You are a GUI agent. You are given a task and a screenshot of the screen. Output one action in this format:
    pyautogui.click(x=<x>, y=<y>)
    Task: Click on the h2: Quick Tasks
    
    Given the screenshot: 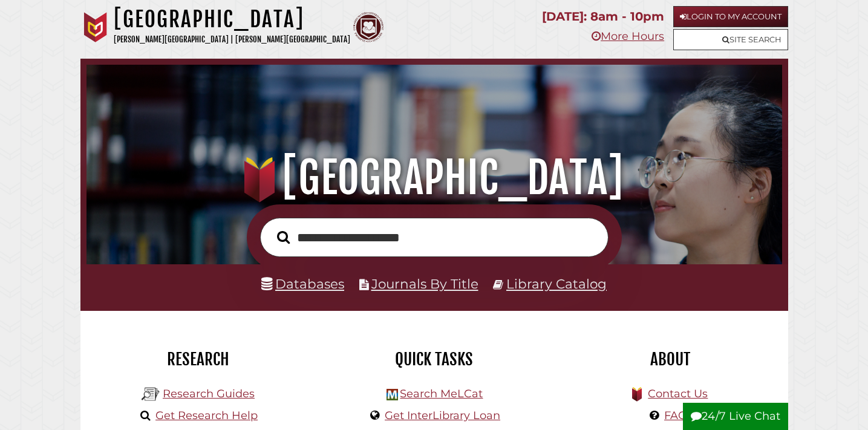 What is the action you would take?
    pyautogui.click(x=434, y=359)
    